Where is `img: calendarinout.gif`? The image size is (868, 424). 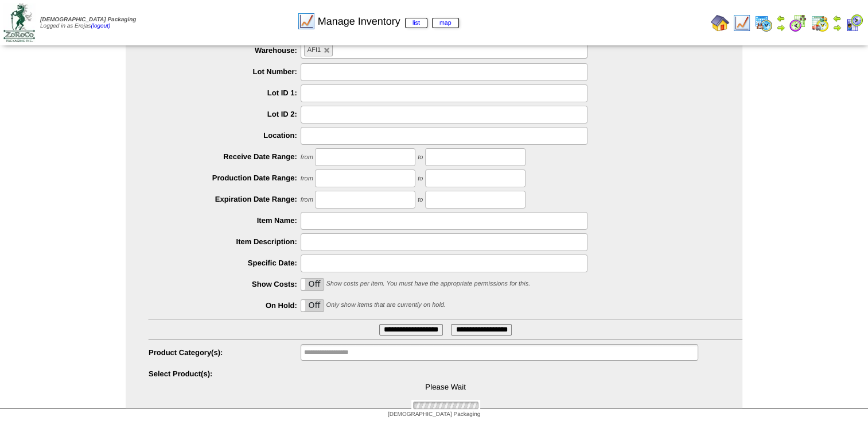
img: calendarinout.gif is located at coordinates (820, 23).